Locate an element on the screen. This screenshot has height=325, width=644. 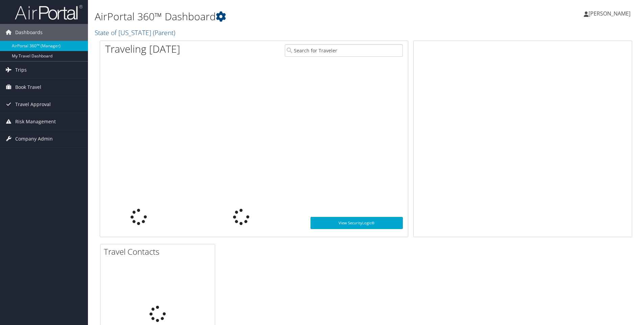
span: Dashboards is located at coordinates (29, 33).